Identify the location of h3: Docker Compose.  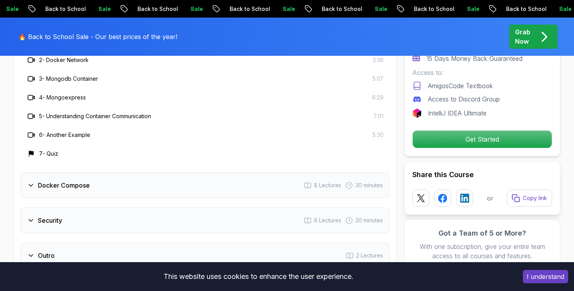
(64, 186).